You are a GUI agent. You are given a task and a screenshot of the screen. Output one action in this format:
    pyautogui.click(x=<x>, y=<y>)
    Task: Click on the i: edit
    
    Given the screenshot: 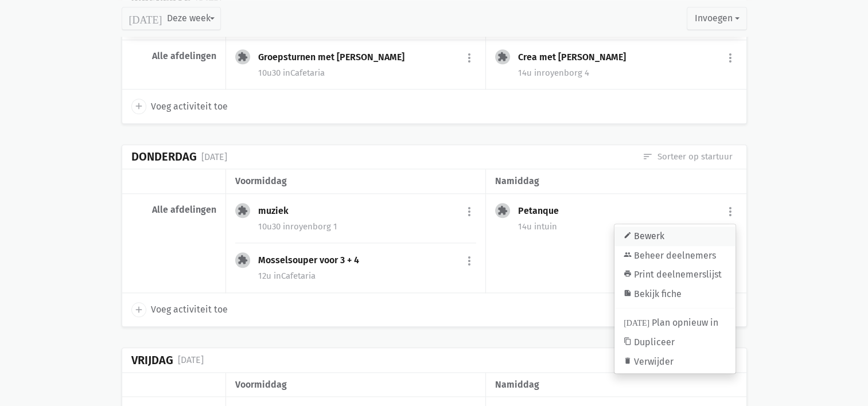 What is the action you would take?
    pyautogui.click(x=628, y=235)
    